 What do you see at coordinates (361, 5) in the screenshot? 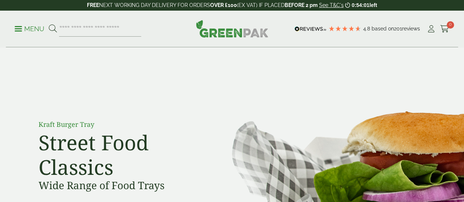
I see `span: 0:54:01` at bounding box center [361, 5].